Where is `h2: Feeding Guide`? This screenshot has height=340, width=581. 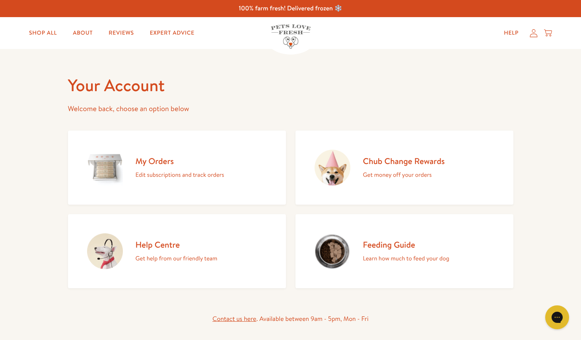 h2: Feeding Guide is located at coordinates (406, 244).